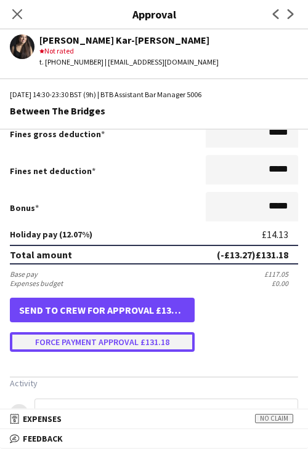 The height and width of the screenshot is (449, 308). Describe the element at coordinates (24, 208) in the screenshot. I see `label: Bonus` at that location.